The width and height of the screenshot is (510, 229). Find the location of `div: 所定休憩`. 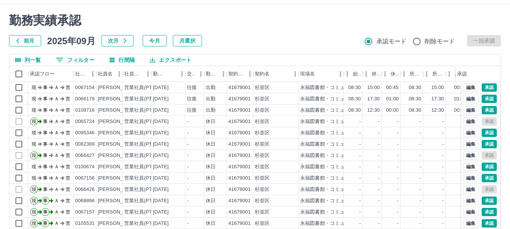

div: 所定休憩 is located at coordinates (461, 74).